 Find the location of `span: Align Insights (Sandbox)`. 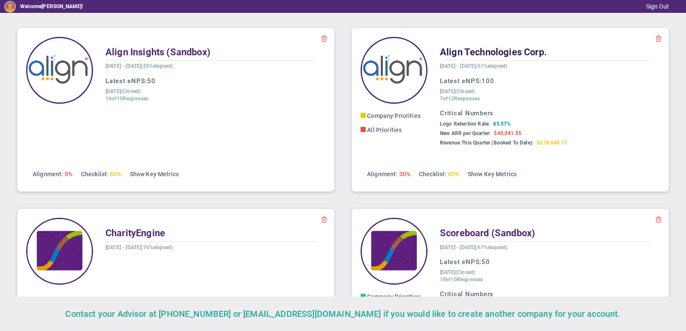

span: Align Insights (Sandbox) is located at coordinates (158, 52).